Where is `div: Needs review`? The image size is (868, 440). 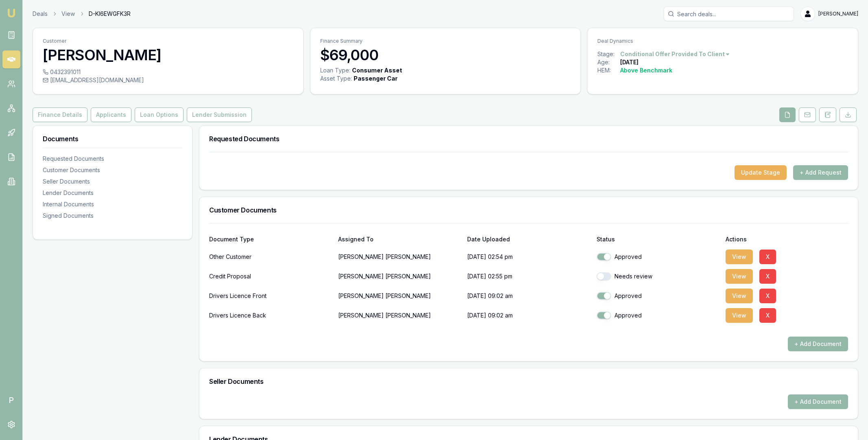 div: Needs review is located at coordinates (657, 277).